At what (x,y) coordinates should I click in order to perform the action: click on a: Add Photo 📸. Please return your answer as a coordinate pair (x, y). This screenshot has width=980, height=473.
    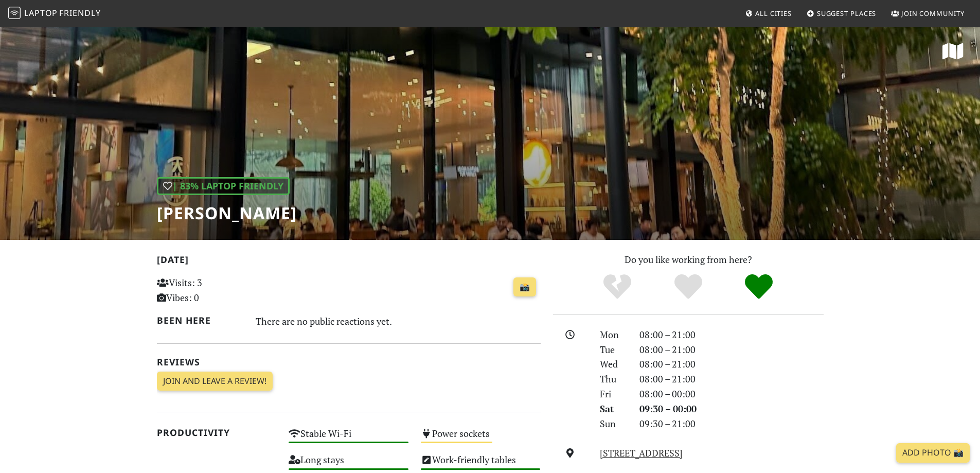
    Looking at the image, I should click on (932, 453).